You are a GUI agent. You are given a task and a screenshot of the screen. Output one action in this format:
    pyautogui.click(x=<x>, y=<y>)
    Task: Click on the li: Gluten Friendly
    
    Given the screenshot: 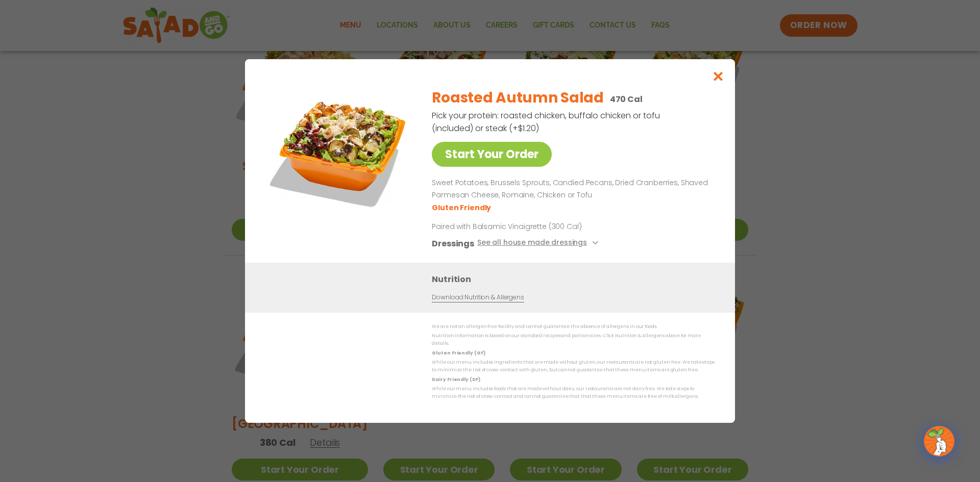 What is the action you would take?
    pyautogui.click(x=462, y=208)
    